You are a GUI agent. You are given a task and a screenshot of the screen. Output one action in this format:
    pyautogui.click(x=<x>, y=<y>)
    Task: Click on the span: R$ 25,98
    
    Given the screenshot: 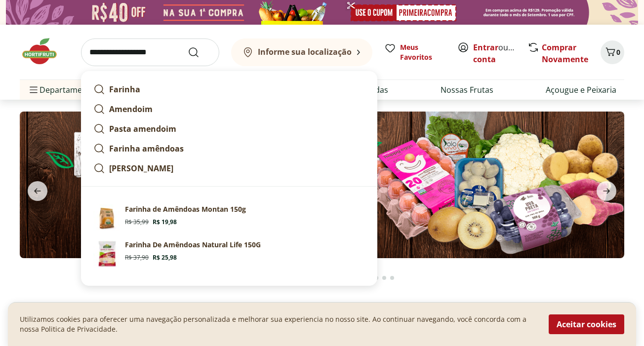 What is the action you would take?
    pyautogui.click(x=165, y=258)
    